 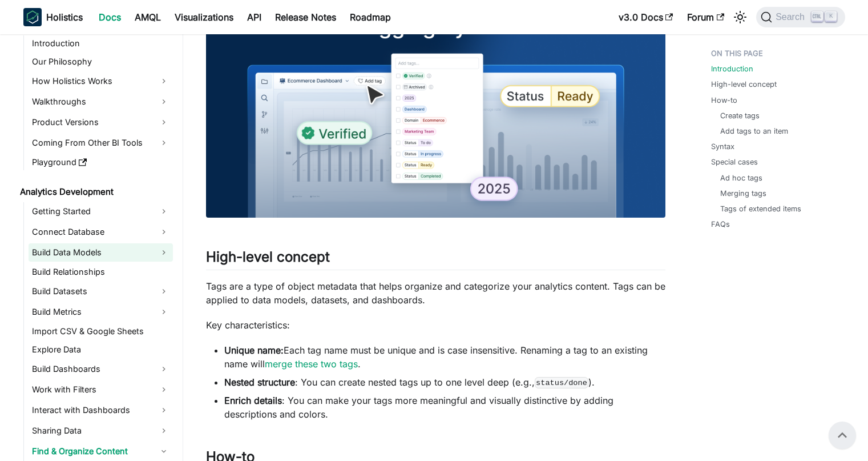 I want to click on a: FAQs, so click(x=720, y=224).